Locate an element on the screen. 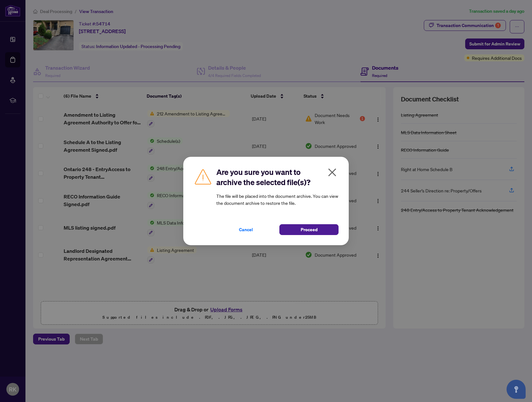 The image size is (532, 402). img: Caution Icon is located at coordinates (203, 176).